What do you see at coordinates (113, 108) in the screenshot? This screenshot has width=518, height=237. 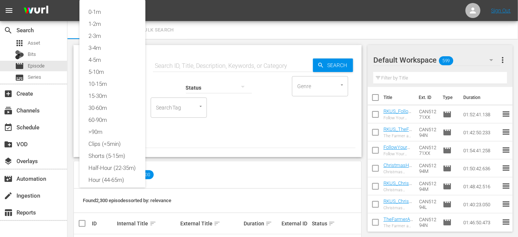 I see `div: 30-60m` at bounding box center [113, 108].